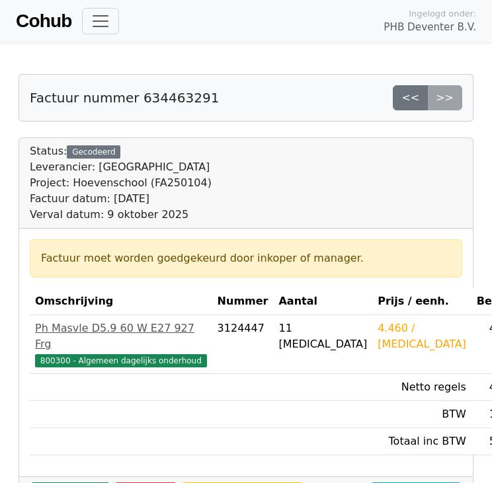 This screenshot has width=492, height=483. I want to click on div: Ph Masvle D5.9 60 W E27 927 Frg, so click(121, 336).